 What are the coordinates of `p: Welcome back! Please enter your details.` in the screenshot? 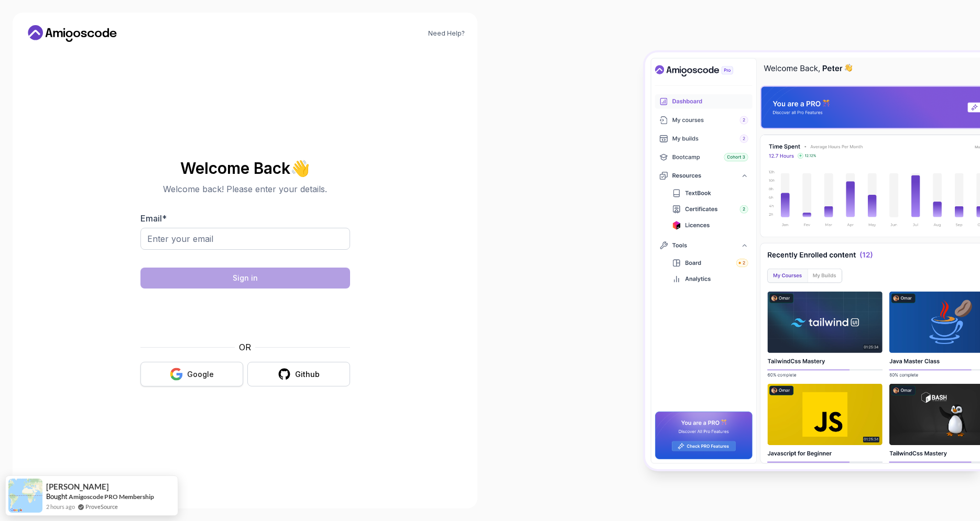 It's located at (245, 189).